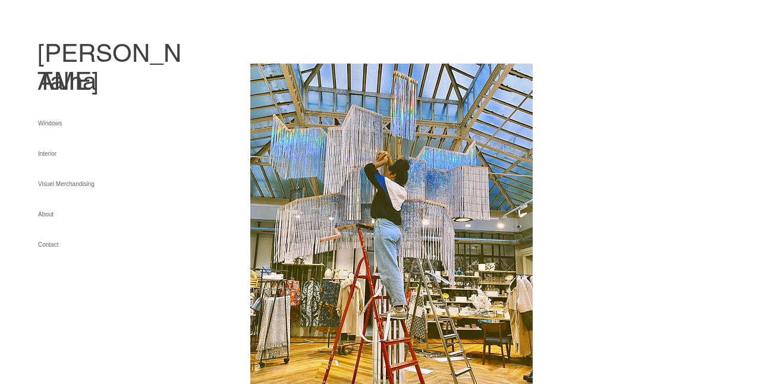 Image resolution: width=761 pixels, height=384 pixels. Describe the element at coordinates (100, 123) in the screenshot. I see `a: Windows` at that location.